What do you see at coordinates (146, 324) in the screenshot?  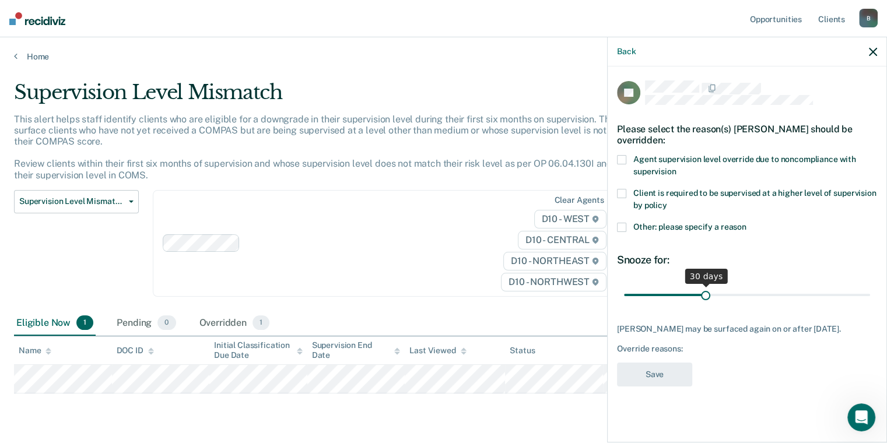 I see `div: Pending` at bounding box center [146, 324].